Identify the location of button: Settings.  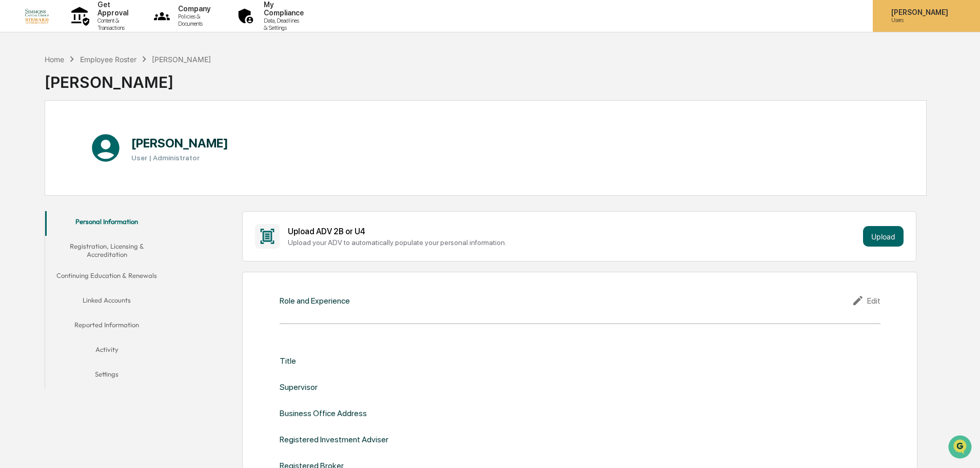
(107, 376).